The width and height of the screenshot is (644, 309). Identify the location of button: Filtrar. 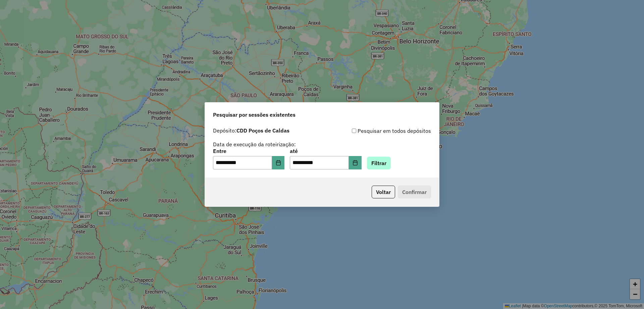
(379, 163).